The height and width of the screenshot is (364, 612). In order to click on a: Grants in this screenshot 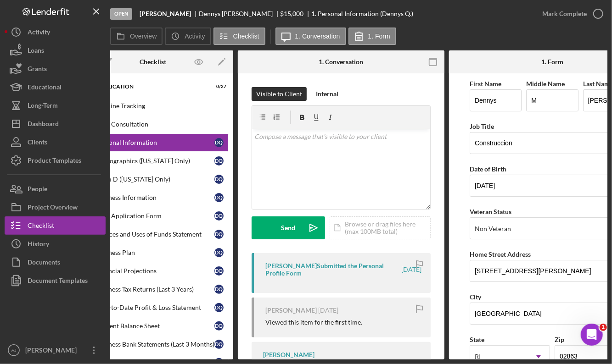, I will do `click(55, 69)`.